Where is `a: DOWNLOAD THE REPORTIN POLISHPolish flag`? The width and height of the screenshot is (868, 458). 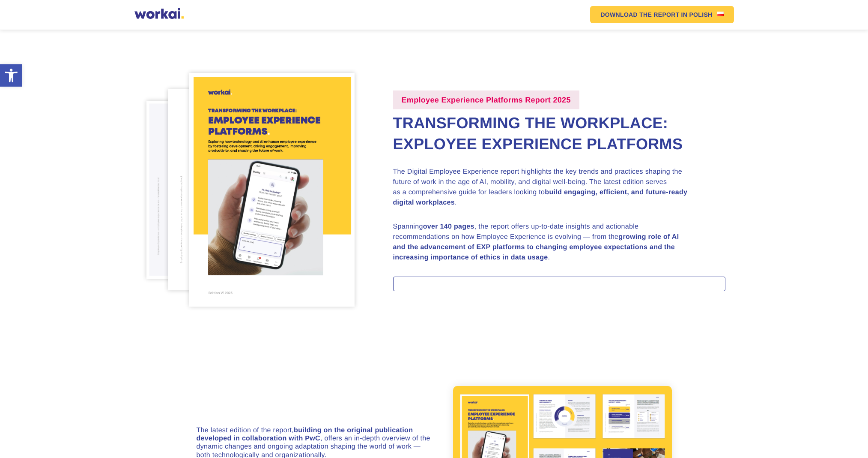
a: DOWNLOAD THE REPORTIN POLISHPolish flag is located at coordinates (662, 14).